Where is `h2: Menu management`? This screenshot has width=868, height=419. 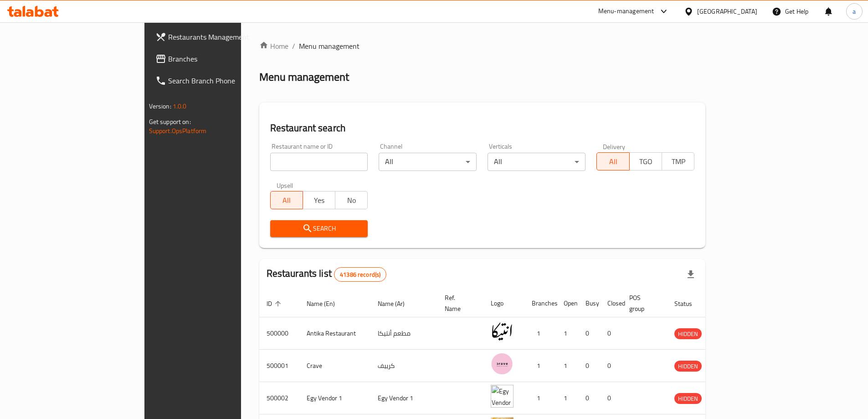 h2: Menu management is located at coordinates (304, 77).